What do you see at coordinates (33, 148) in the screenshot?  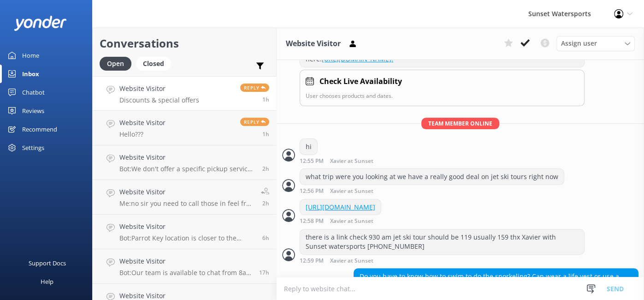 I see `div: Settings` at bounding box center [33, 148].